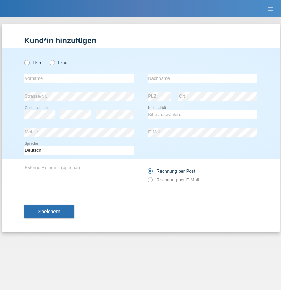  I want to click on label: Rechnung per Post, so click(171, 171).